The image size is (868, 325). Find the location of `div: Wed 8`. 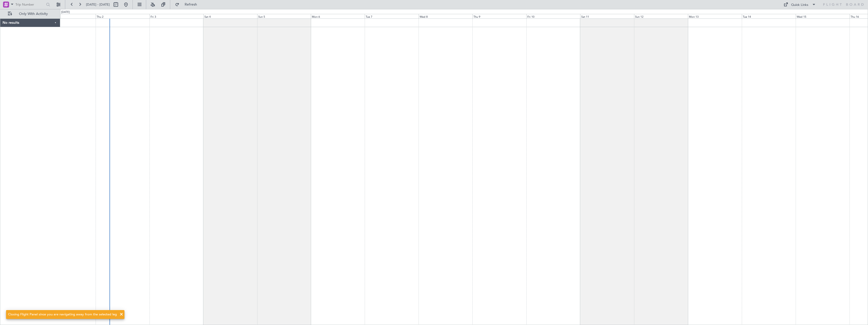

div: Wed 8 is located at coordinates (445, 16).